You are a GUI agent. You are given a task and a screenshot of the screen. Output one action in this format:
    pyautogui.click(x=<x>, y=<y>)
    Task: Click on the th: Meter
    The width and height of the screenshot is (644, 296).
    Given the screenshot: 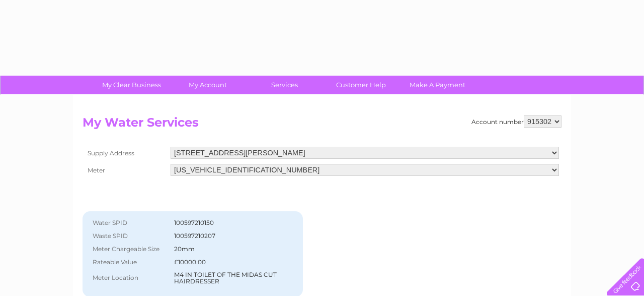 What is the action you would take?
    pyautogui.click(x=126, y=170)
    